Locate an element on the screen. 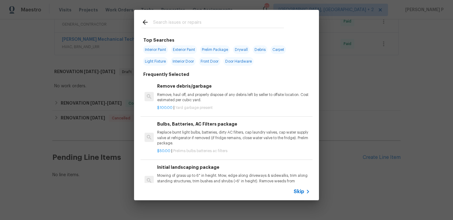 The height and width of the screenshot is (220, 453). h6: Frequently Selected is located at coordinates (166, 74).